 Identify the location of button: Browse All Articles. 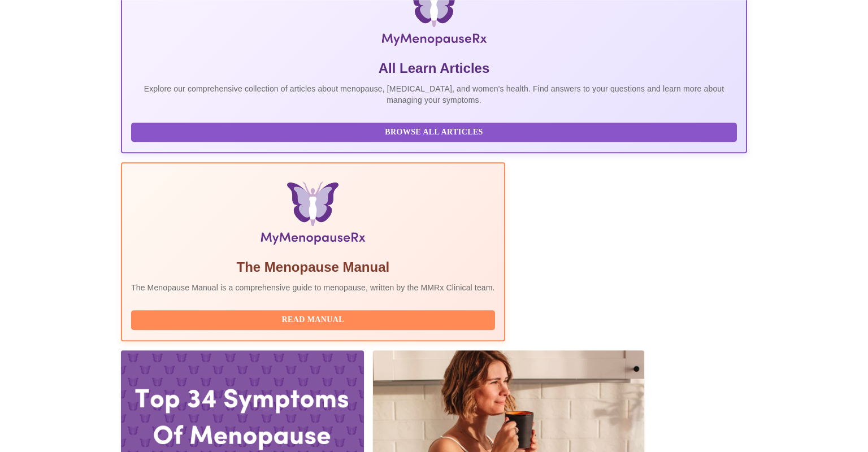
(434, 132).